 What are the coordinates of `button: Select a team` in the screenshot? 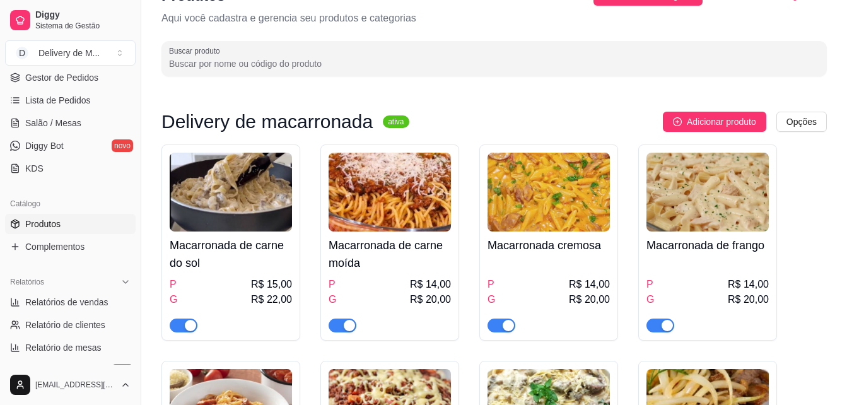 It's located at (70, 53).